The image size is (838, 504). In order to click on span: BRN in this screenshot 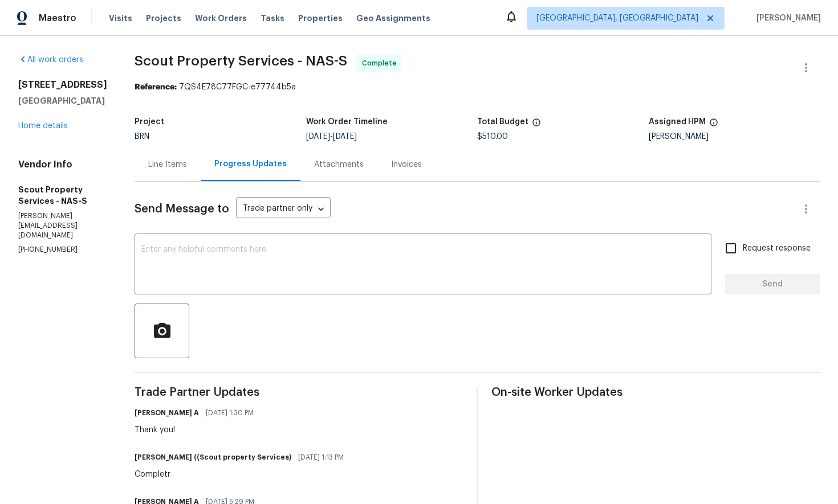, I will do `click(142, 137)`.